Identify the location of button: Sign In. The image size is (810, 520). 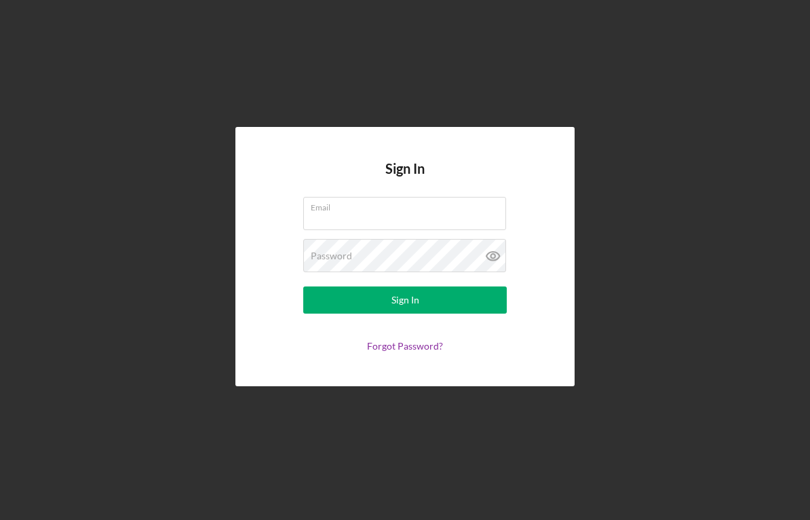
(405, 300).